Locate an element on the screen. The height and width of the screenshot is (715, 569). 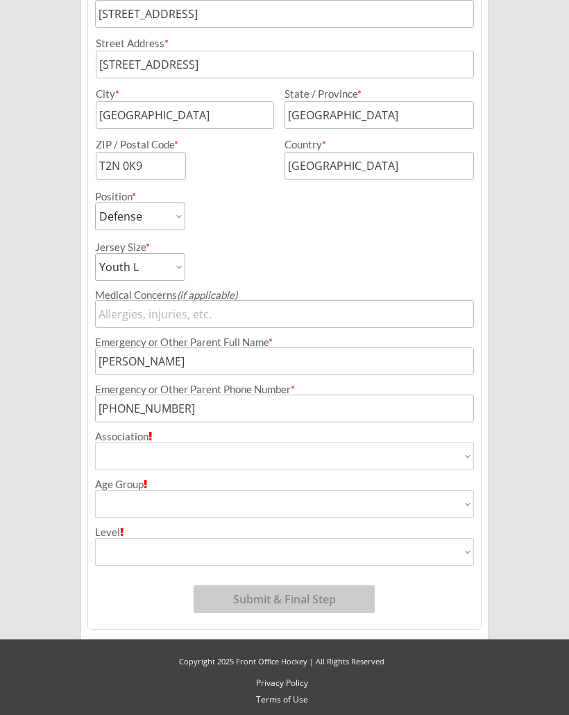
em: (if applicable) is located at coordinates (207, 295).